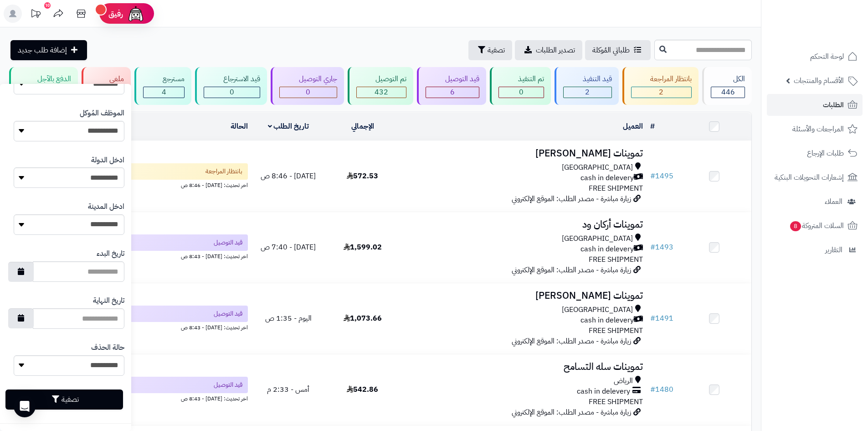  What do you see at coordinates (164, 92) in the screenshot?
I see `span: 4` at bounding box center [164, 92].